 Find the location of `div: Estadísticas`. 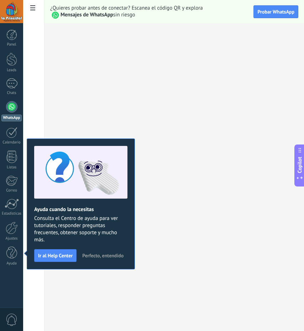

div: Estadísticas is located at coordinates (12, 214).